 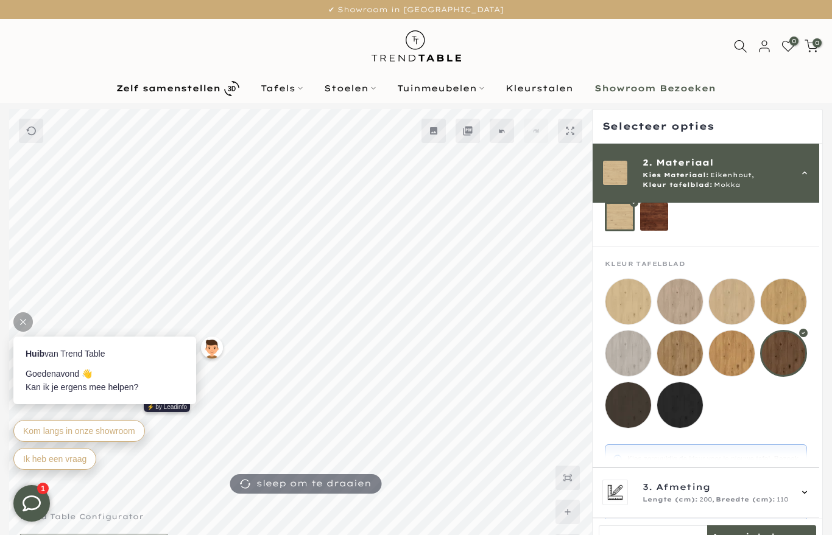 I want to click on a: Kleurstalen, so click(x=540, y=88).